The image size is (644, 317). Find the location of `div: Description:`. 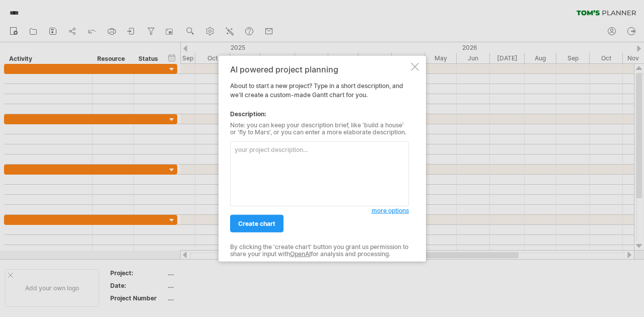

div: Description: is located at coordinates (319, 114).